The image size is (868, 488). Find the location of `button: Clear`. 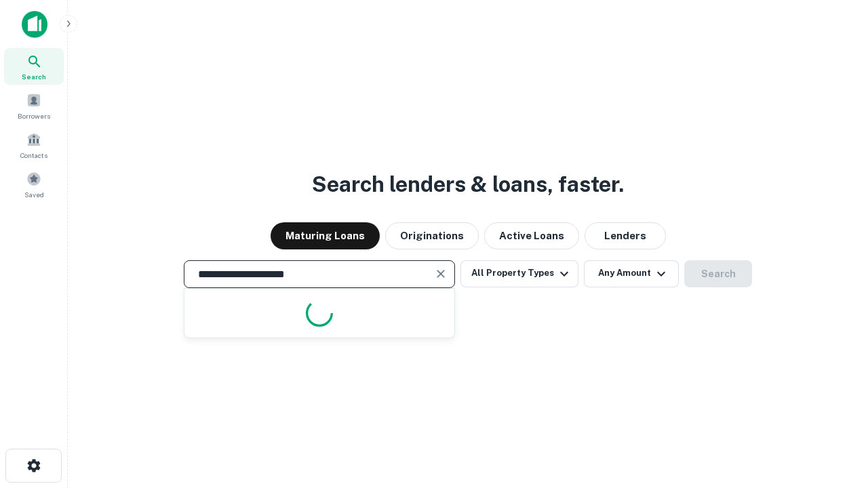

button: Clear is located at coordinates (441, 274).